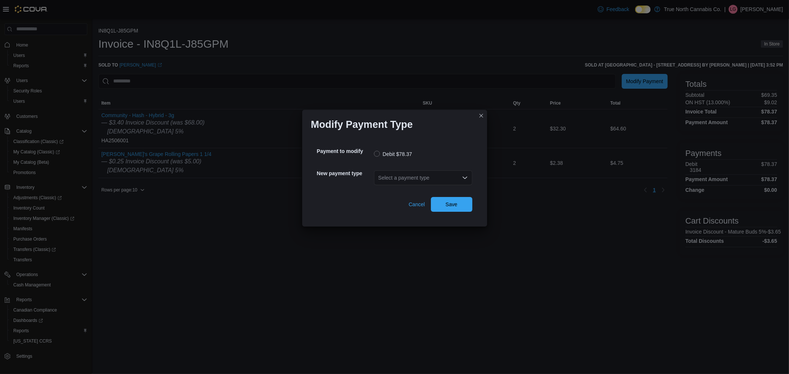  What do you see at coordinates (362, 125) in the screenshot?
I see `h1: Modify Payment Type` at bounding box center [362, 125].